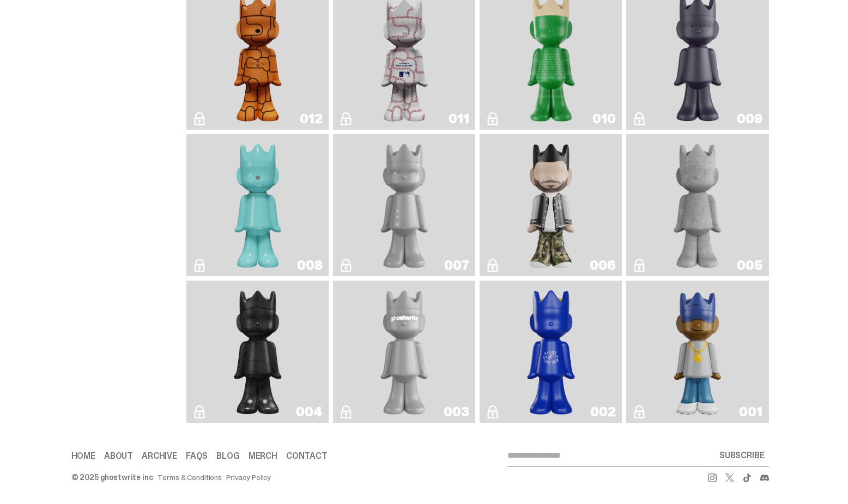 This screenshot has width=848, height=504. What do you see at coordinates (404, 351) in the screenshot?
I see `img: ghostwriter` at bounding box center [404, 351].